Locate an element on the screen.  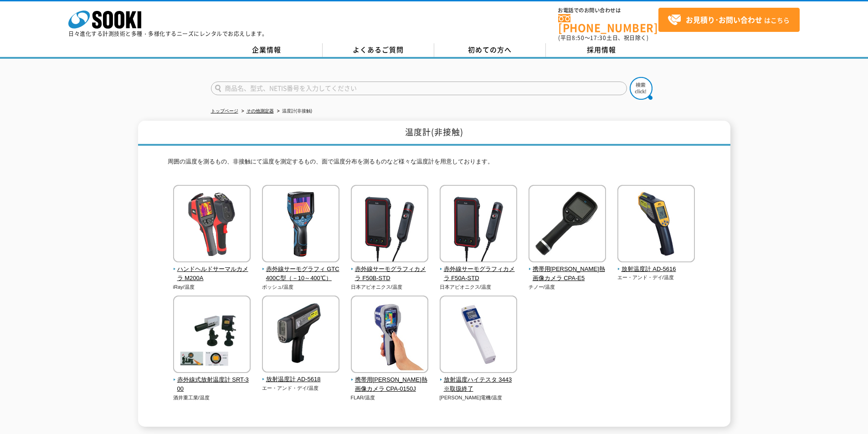
img: 赤外線サーモグラフィカメラ F50A-STD is located at coordinates (478, 224).